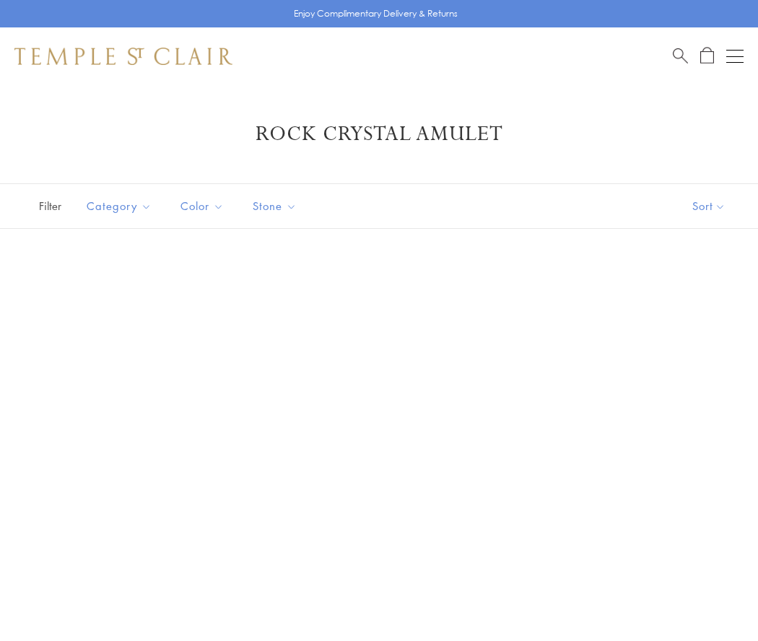  I want to click on span: Color, so click(204, 206).